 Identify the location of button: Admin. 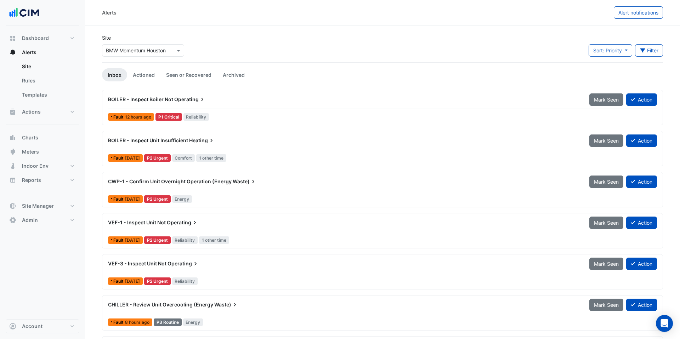
(43, 220).